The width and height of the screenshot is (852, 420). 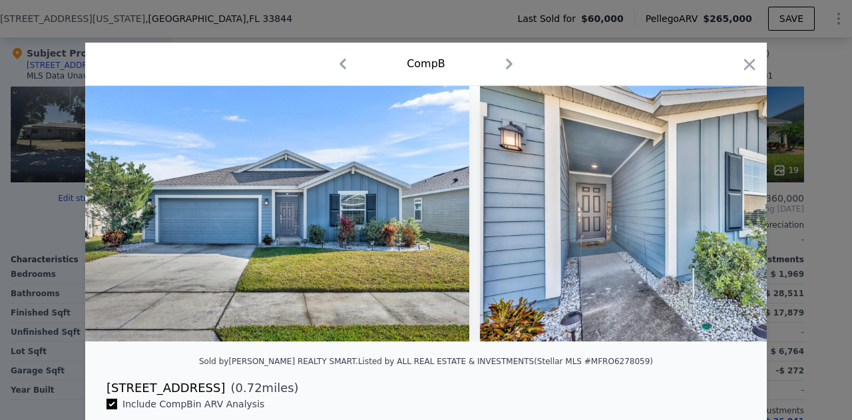 I want to click on img: Property Img, so click(x=277, y=214).